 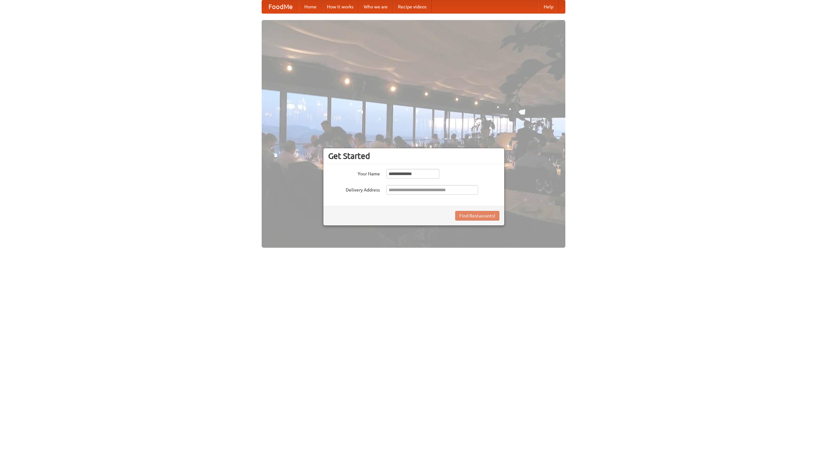 What do you see at coordinates (414, 156) in the screenshot?
I see `h3: Get Started` at bounding box center [414, 156].